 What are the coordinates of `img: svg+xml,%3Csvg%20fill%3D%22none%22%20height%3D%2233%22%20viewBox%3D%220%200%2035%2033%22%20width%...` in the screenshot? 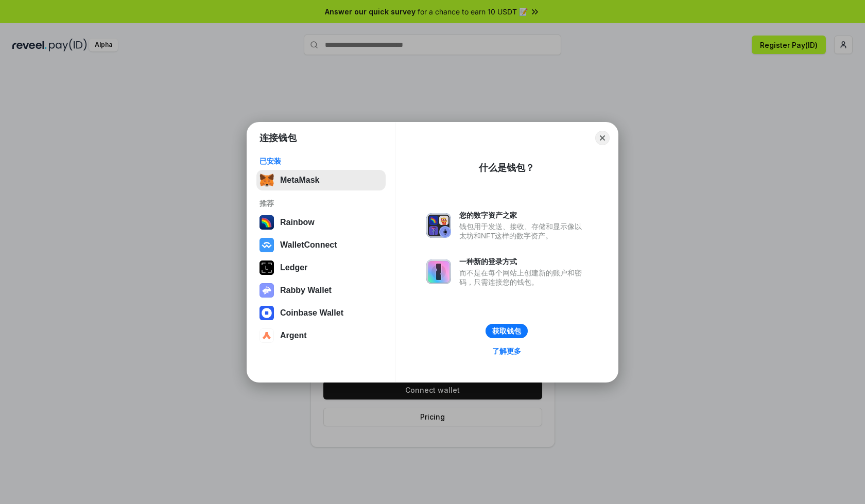 It's located at (266, 180).